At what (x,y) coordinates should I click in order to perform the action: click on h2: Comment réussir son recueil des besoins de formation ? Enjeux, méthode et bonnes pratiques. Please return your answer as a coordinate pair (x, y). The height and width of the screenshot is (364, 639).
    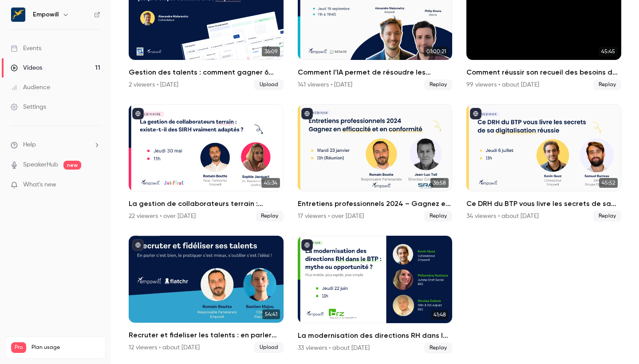
    Looking at the image, I should click on (544, 72).